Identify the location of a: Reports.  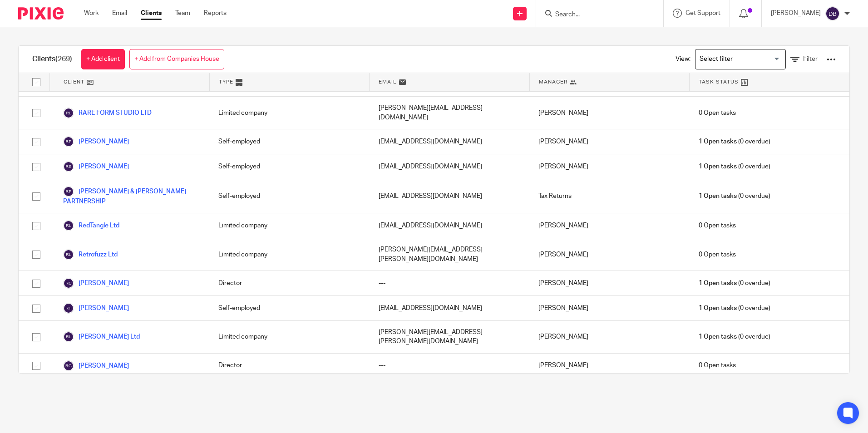
(215, 13).